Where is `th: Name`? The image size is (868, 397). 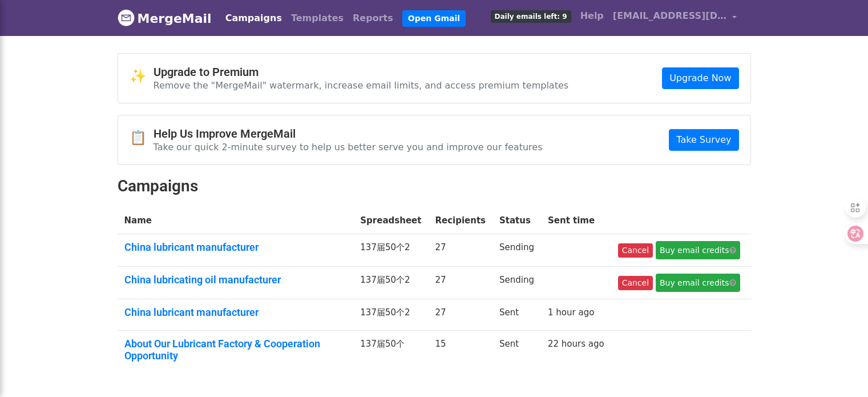
th: Name is located at coordinates (235, 220).